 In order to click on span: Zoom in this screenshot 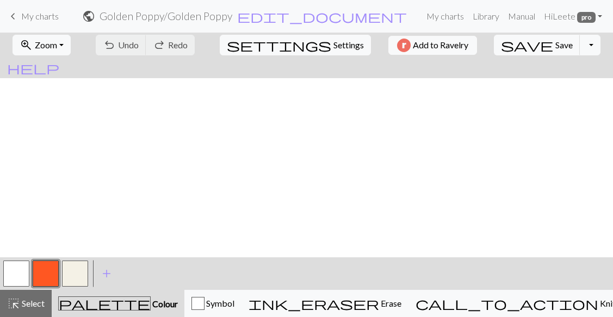, I will do `click(46, 45)`.